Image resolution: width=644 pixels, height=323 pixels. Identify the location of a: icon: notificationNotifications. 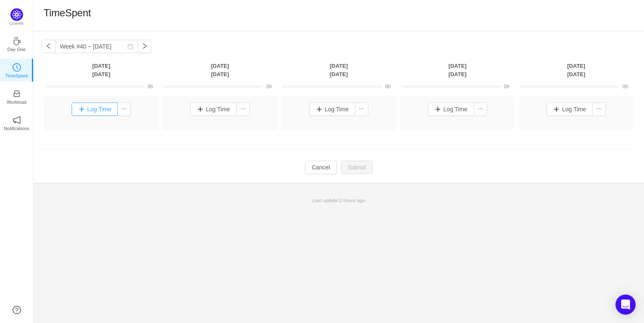
(17, 123).